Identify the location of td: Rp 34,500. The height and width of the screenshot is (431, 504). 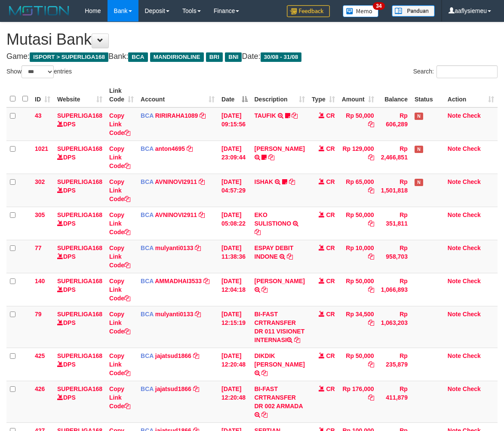
(358, 326).